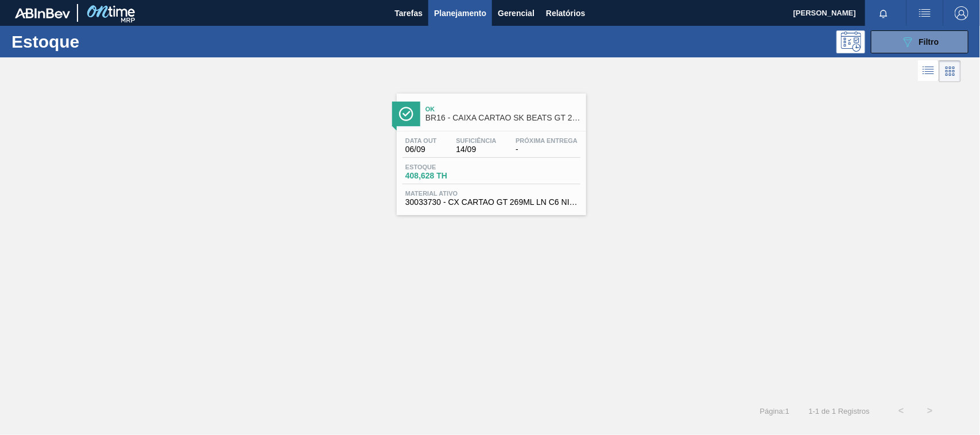 The image size is (980, 435). I want to click on span: 1 - 1 de 1 Registros, so click(838, 411).